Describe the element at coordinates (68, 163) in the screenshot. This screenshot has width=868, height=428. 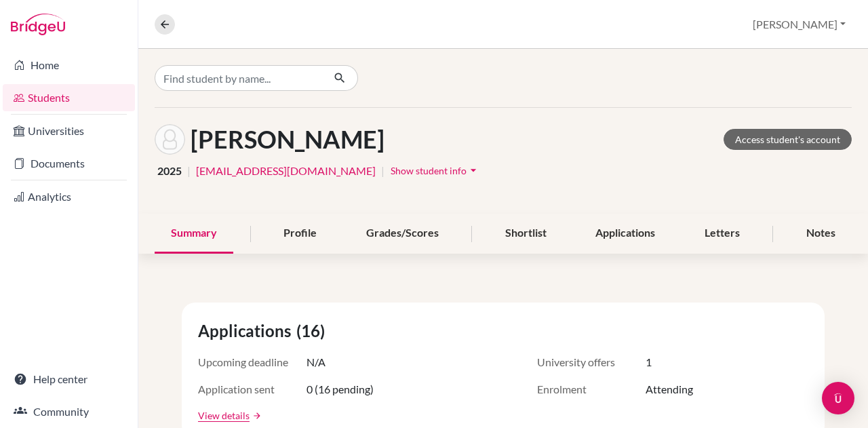
I see `a: Documents` at that location.